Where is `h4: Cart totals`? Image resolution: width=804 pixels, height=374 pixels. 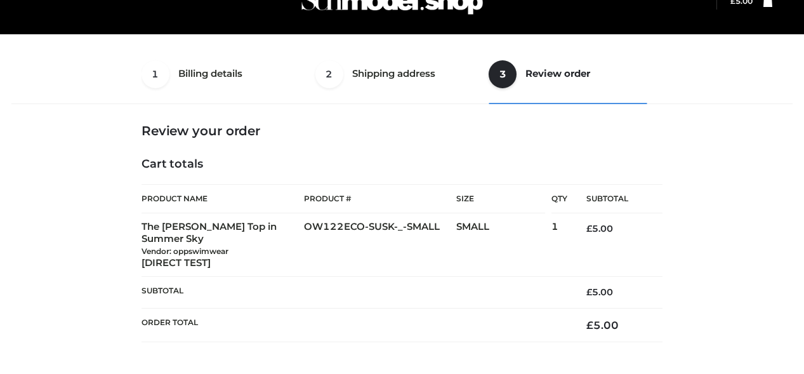 h4: Cart totals is located at coordinates (401, 164).